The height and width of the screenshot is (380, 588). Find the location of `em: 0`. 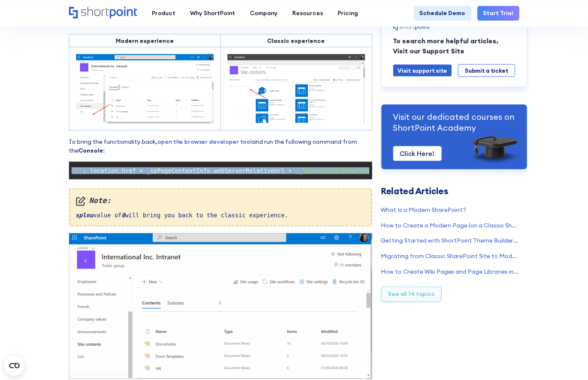

em: 0 is located at coordinates (124, 216).